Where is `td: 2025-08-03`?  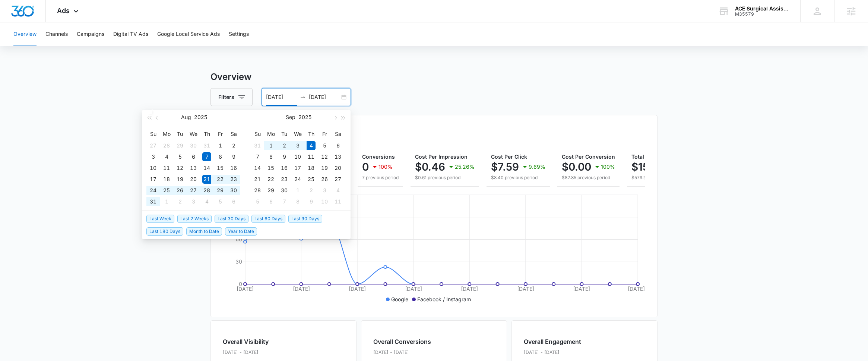
td: 2025-08-03 is located at coordinates (153, 156).